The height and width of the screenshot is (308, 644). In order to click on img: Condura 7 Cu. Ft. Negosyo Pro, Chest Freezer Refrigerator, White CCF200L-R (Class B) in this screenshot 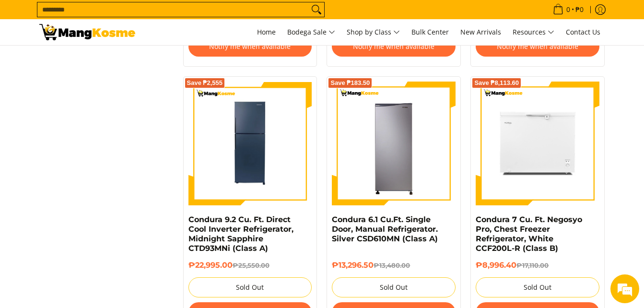, I will do `click(538, 143)`.